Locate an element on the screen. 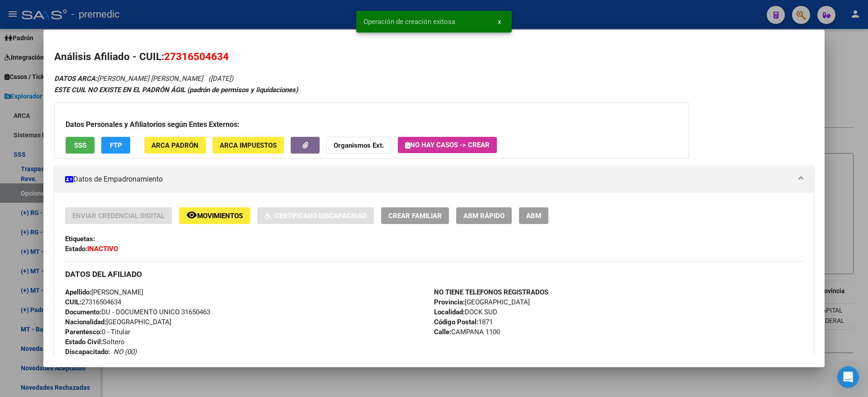  span: Enviar Credencial Digital is located at coordinates (118, 217).